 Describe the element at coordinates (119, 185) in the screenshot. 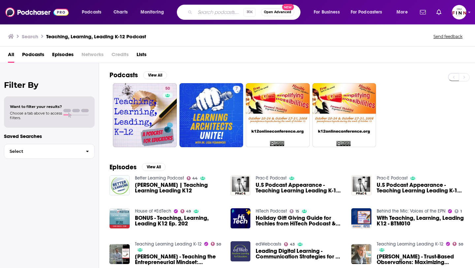

I see `img: Dr. Steven Miletto | Teaching Learning Leading K12` at that location.